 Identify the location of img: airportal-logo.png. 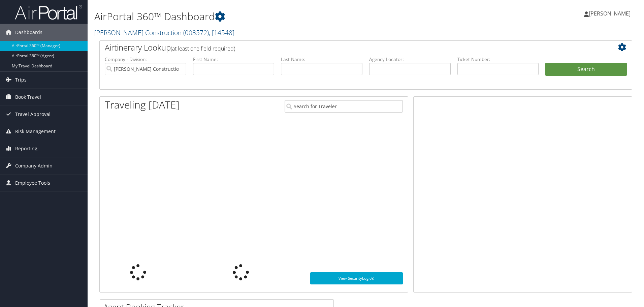
(48, 12).